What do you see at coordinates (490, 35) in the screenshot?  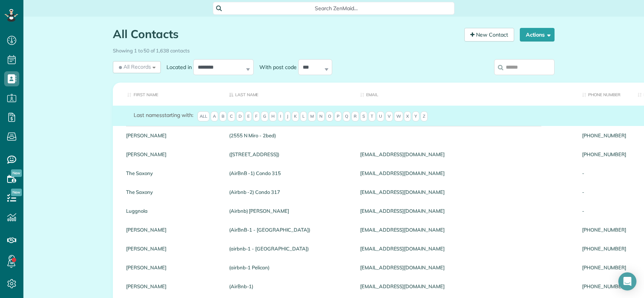 I see `a: New Contact` at bounding box center [490, 35].